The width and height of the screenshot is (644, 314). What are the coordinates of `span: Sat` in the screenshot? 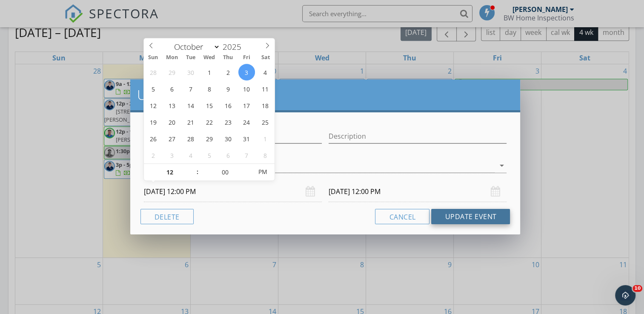 It's located at (265, 57).